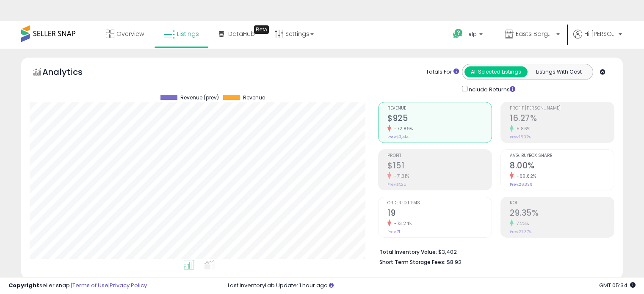 The width and height of the screenshot is (644, 294). I want to click on span: DataHub, so click(242, 34).